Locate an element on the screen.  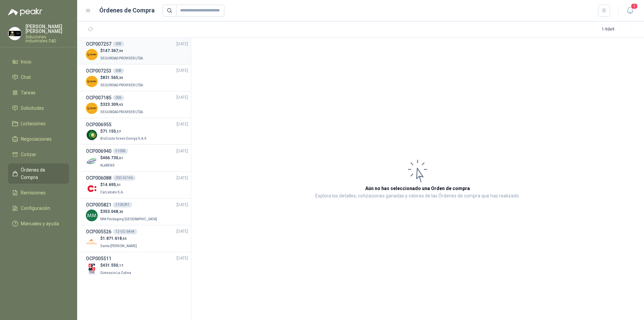
h3: OCP006088 is located at coordinates (98, 177).